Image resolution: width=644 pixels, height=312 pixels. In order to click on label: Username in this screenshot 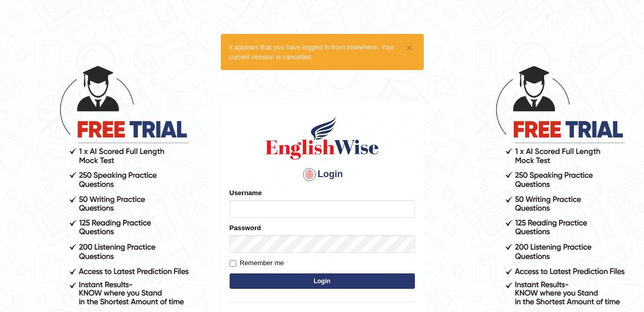, I will do `click(246, 193)`.